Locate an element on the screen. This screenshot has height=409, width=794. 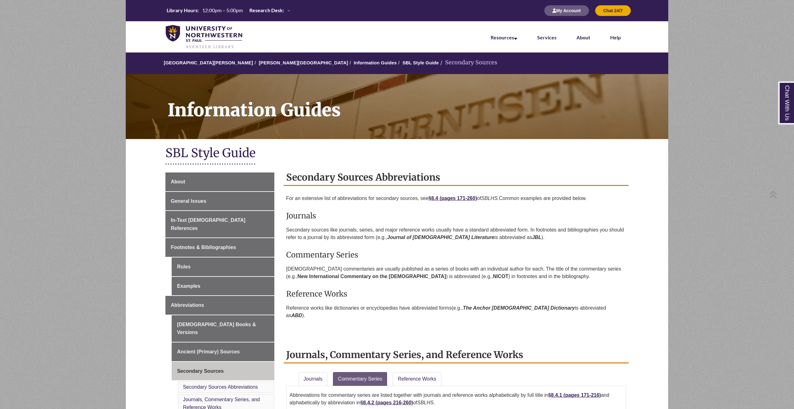
em: JBL is located at coordinates (537, 237).